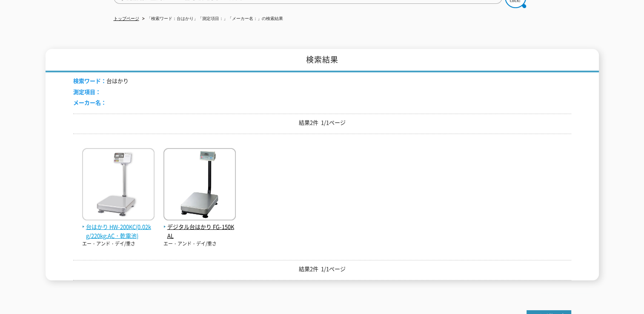  What do you see at coordinates (200, 227) in the screenshot?
I see `a: デジタル台はかり FG-150KAL` at bounding box center [200, 227].